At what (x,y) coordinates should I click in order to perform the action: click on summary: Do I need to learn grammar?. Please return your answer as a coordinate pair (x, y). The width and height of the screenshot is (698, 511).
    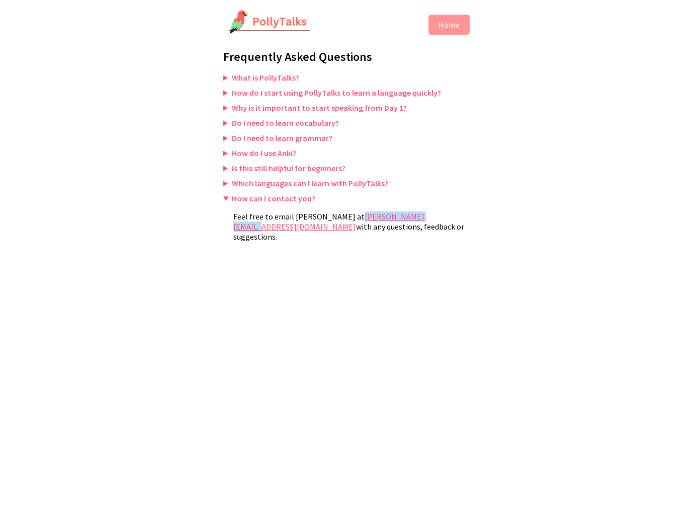
    Looking at the image, I should click on (349, 138).